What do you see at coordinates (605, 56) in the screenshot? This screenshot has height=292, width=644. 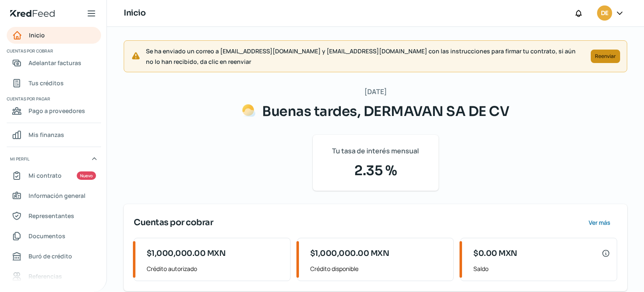 I see `button: Reenviar` at bounding box center [605, 56].